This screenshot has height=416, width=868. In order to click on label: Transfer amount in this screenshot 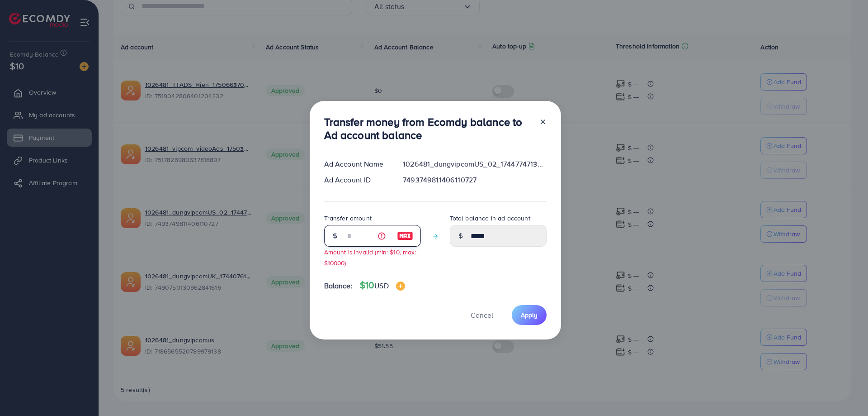, I will do `click(348, 218)`.